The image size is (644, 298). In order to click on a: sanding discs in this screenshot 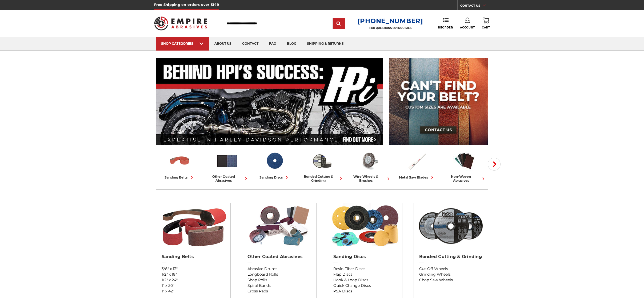, I will do `click(274, 165)`.